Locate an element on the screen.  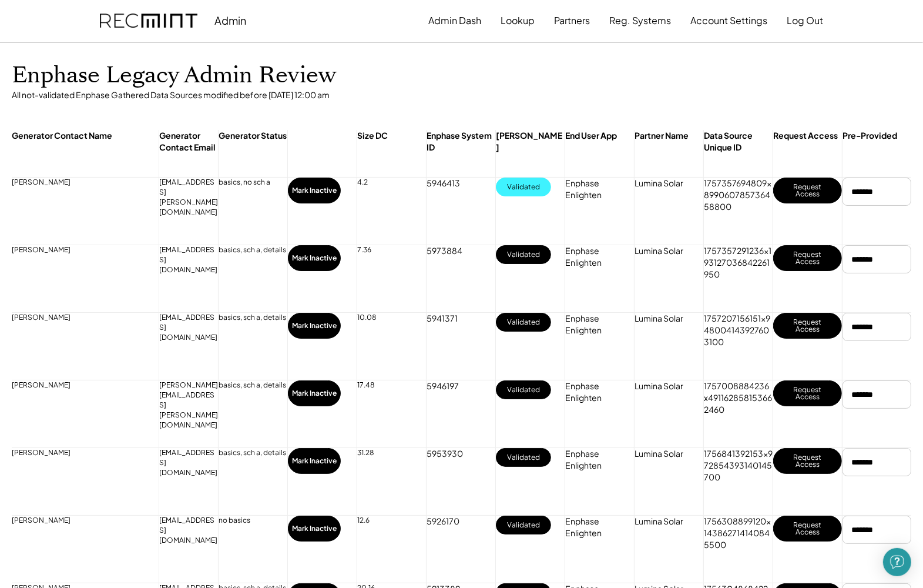
div: Open Intercom Messenger is located at coordinates (898, 562).